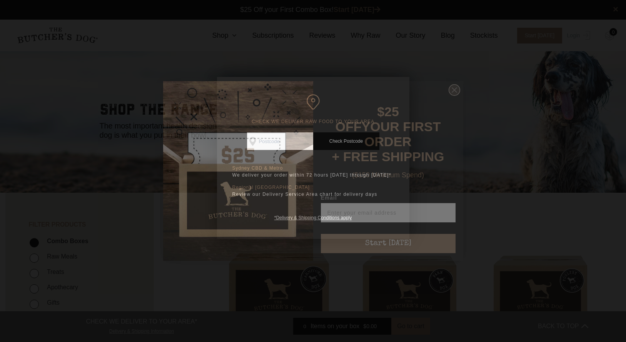  Describe the element at coordinates (388, 213) in the screenshot. I see `input: Enter your email address` at that location.